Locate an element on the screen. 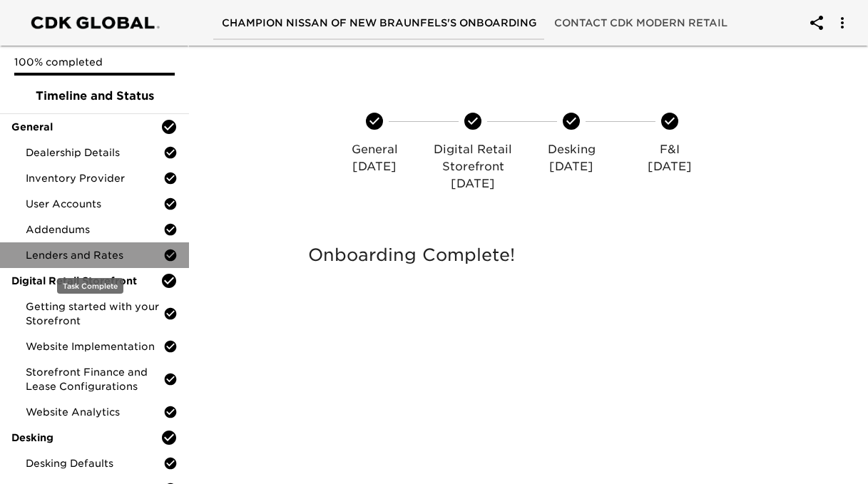 The width and height of the screenshot is (868, 484). span: Storefront Finance and Lease Configurations is located at coordinates (94, 379).